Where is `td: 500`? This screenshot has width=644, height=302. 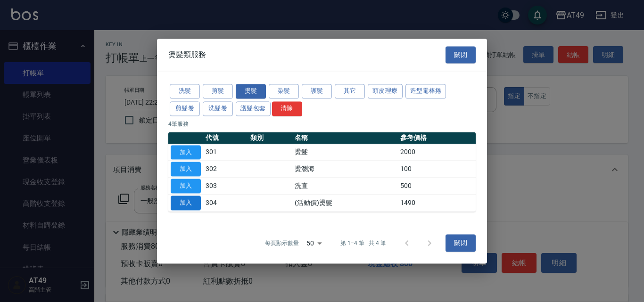
td: 500 is located at coordinates (436, 186).